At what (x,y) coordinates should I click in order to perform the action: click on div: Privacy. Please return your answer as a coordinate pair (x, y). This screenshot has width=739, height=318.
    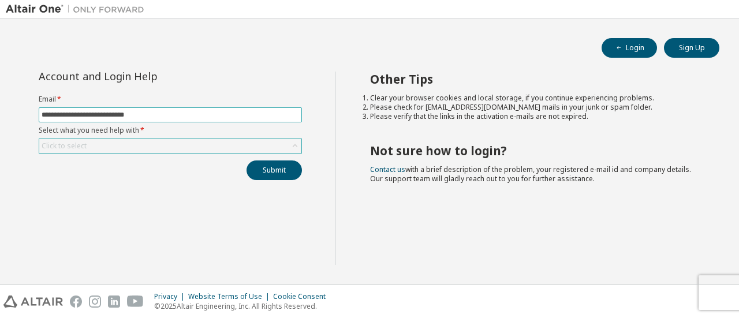
    Looking at the image, I should click on (171, 297).